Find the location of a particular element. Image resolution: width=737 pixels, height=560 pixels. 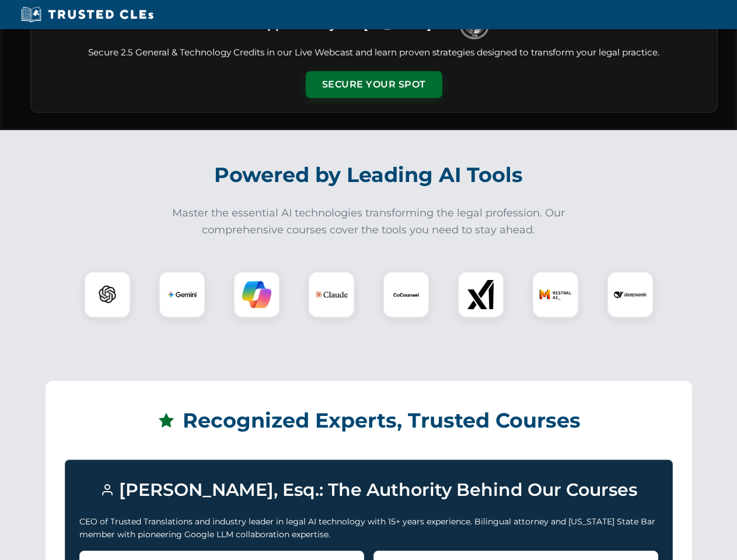

img: CoCounsel Logo is located at coordinates (406, 294).